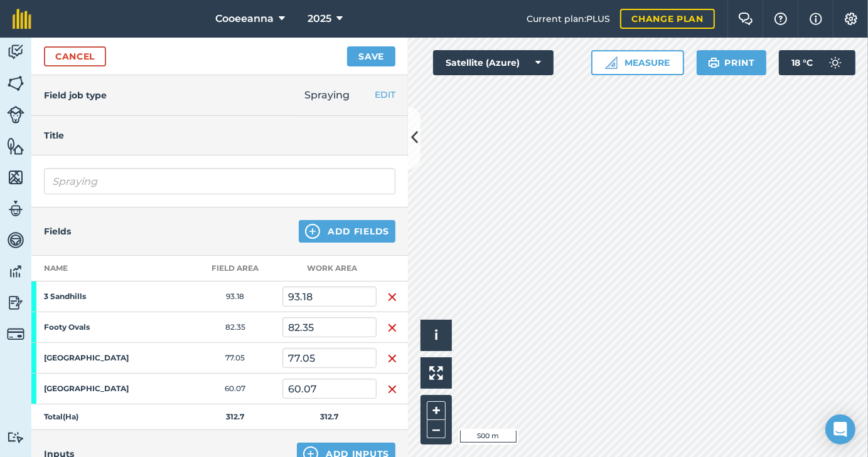 The height and width of the screenshot is (457, 868). Describe the element at coordinates (312, 231) in the screenshot. I see `img: svg+xml;base64,PHN2ZyB4bWxucz0iaHR0cDovL3d3dy53My5vcmcvMjAwMC9zdmciIHdpZHRoPSIxNCIgaGVpZ2h0PSIyNC...` at that location.